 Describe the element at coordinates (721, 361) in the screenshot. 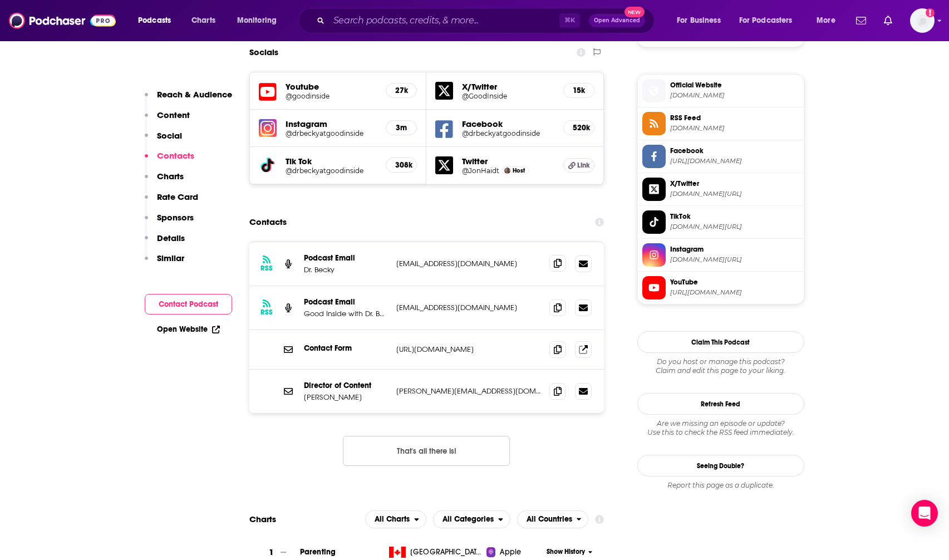

I see `span: Do you host or manage this podcast?` at that location.